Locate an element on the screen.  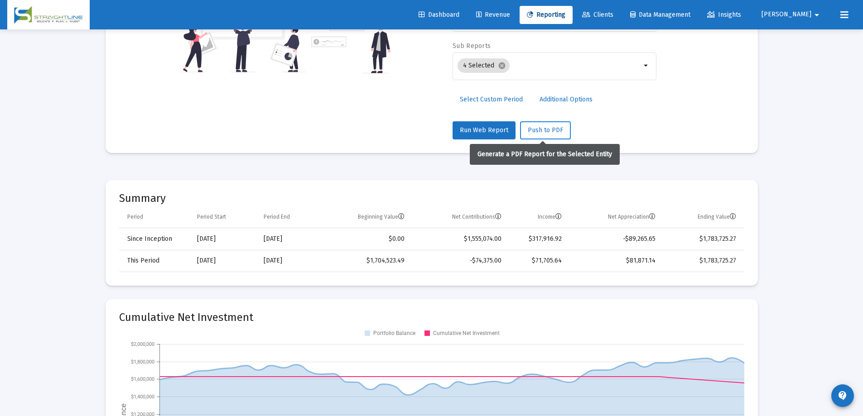
a: Clients is located at coordinates (597, 15).